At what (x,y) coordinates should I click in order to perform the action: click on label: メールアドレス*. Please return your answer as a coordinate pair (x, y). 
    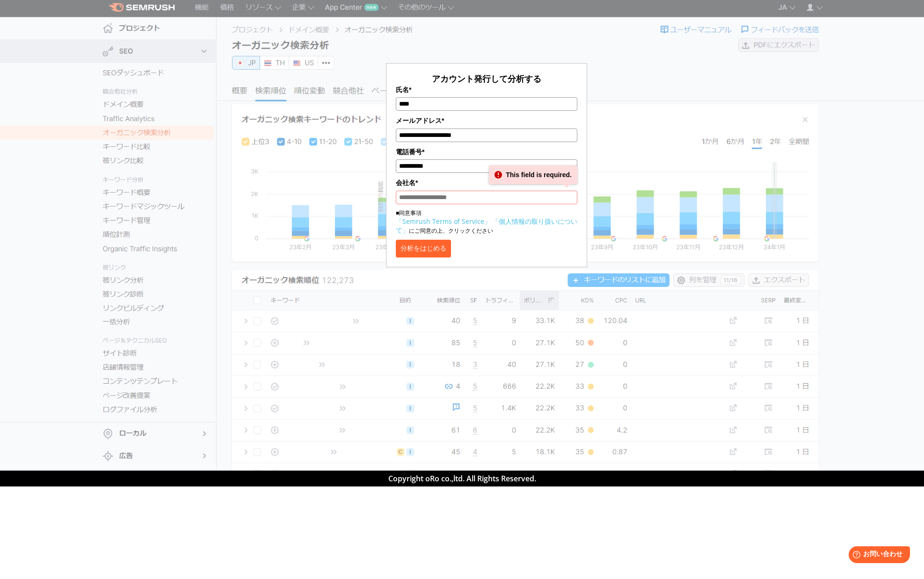
    Looking at the image, I should click on (486, 120).